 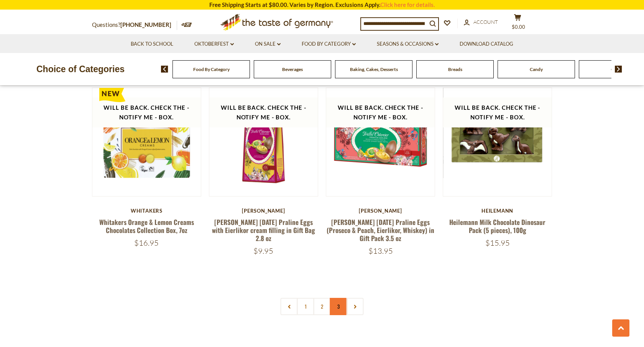 What do you see at coordinates (518, 24) in the screenshot?
I see `button: $0.00` at bounding box center [518, 24].